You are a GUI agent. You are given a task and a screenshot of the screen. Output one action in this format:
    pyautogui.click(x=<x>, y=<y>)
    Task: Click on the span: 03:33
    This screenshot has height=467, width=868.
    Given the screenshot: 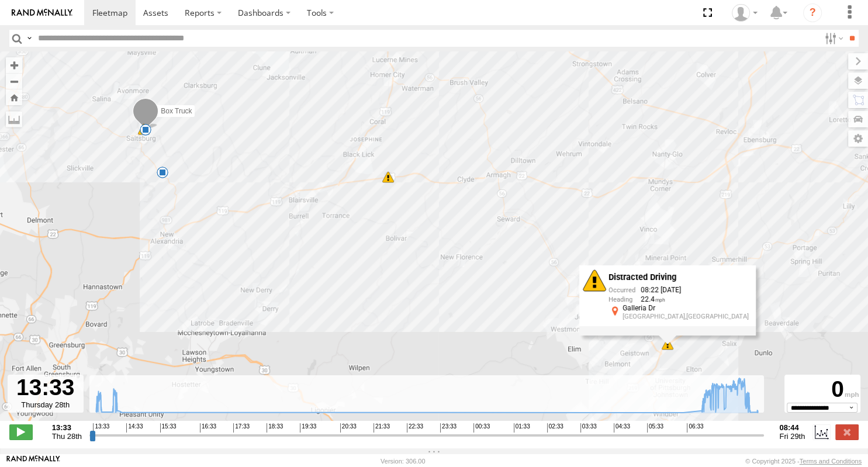 What is the action you would take?
    pyautogui.click(x=589, y=428)
    